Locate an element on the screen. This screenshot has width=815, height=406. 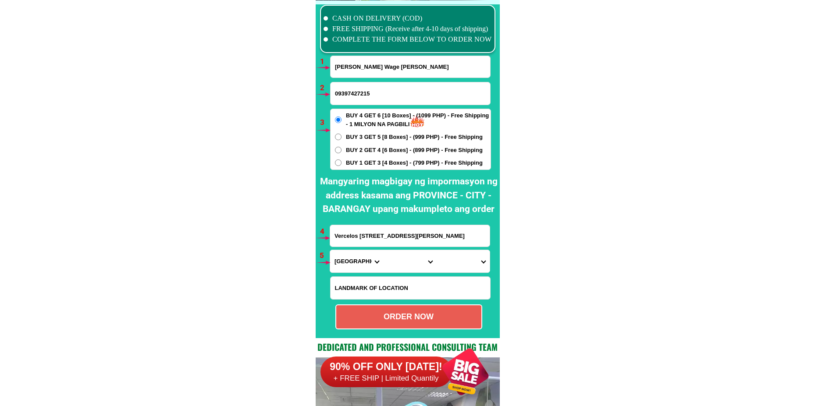
input: BUY 4 GET 6 [10 Boxes] - (1099 PHP) - Free Shipping - 1 MILYON NA PAGBILI is located at coordinates (338, 120).